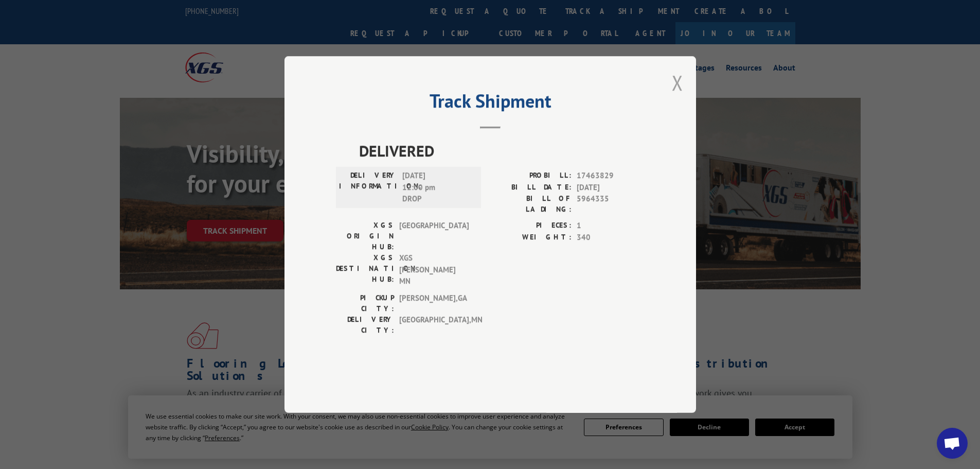 This screenshot has height=469, width=980. Describe the element at coordinates (531, 237) in the screenshot. I see `label: WEIGHT:` at that location.